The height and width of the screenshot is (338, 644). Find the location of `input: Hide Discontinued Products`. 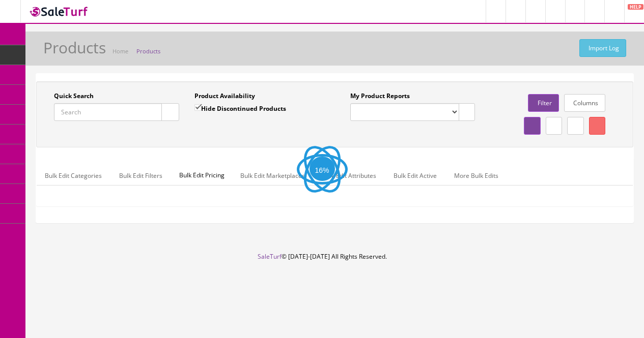

input: Hide Discontinued Products is located at coordinates (197, 108).